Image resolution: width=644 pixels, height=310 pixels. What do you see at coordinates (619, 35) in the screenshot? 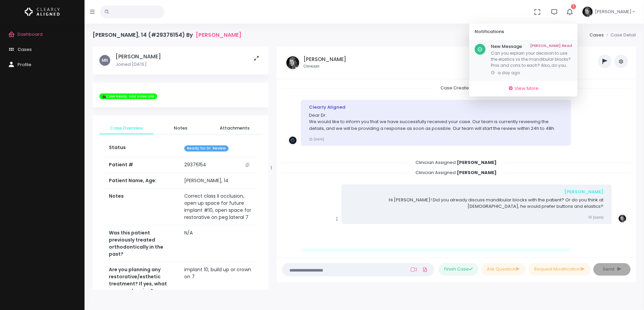
I see `li: Case Detail` at bounding box center [619, 35].